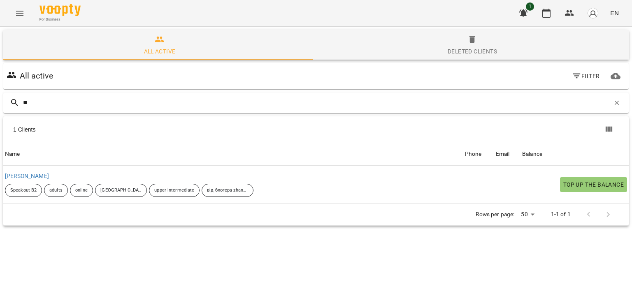  Describe the element at coordinates (81, 191) in the screenshot. I see `div: online` at that location.